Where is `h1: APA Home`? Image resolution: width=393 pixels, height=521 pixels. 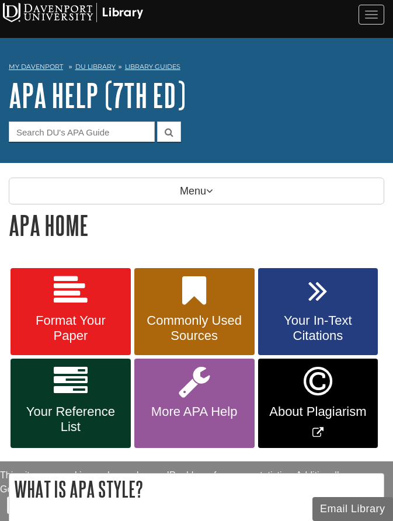 h1: APA Home is located at coordinates (196, 225).